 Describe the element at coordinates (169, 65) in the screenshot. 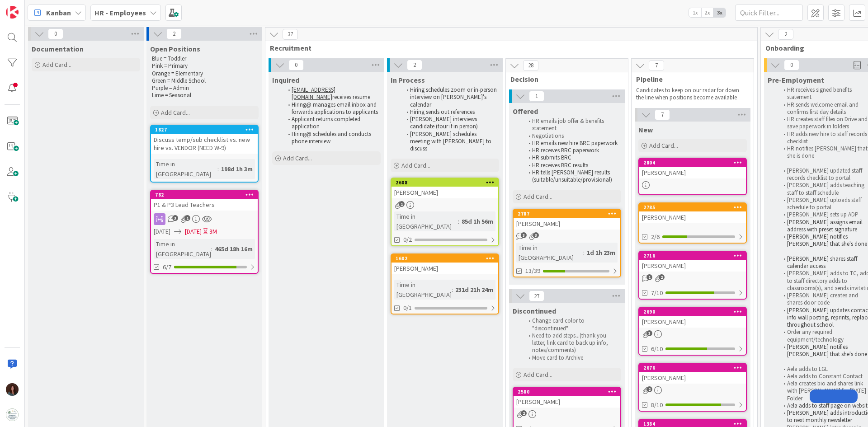

I see `span: Pink = Primary` at that location.